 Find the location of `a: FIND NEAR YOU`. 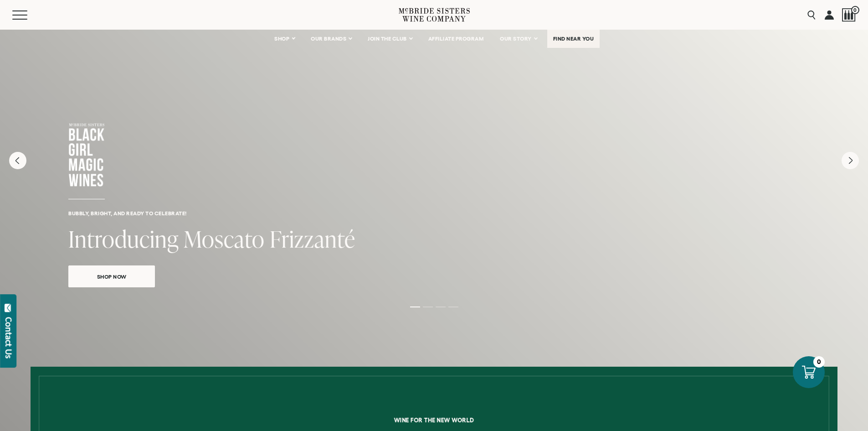

a: FIND NEAR YOU is located at coordinates (573, 39).